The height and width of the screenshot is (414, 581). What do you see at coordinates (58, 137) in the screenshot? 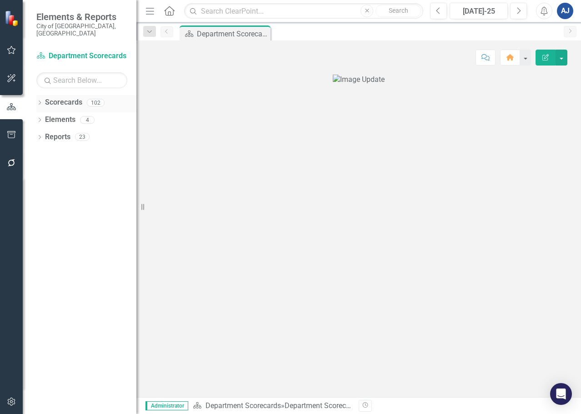
I see `a: Reports` at bounding box center [58, 137].